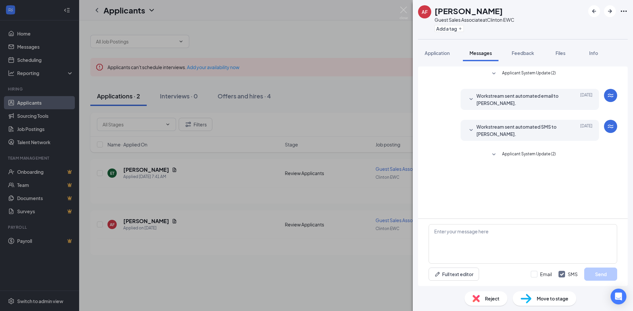 The width and height of the screenshot is (633, 311). I want to click on span: Messages, so click(480, 53).